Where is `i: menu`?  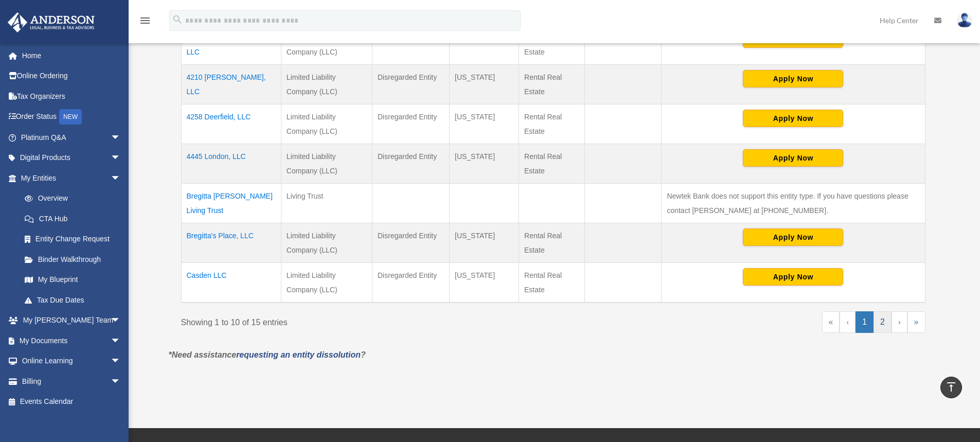
i: menu is located at coordinates (145, 21).